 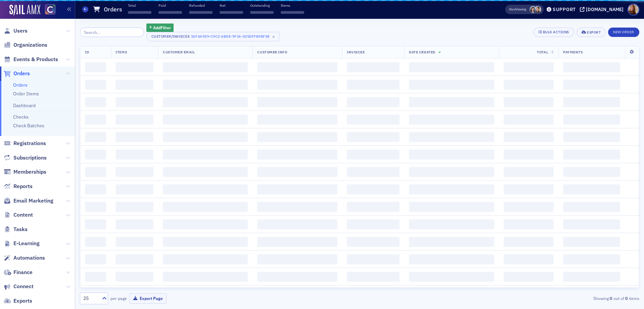 I want to click on span: Finance, so click(x=23, y=273).